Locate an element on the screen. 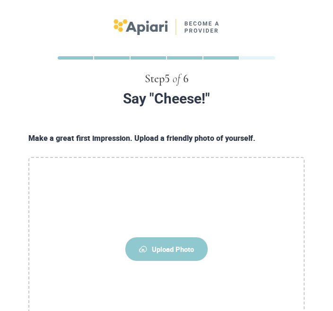  div: Step 5 6 is located at coordinates (166, 79).